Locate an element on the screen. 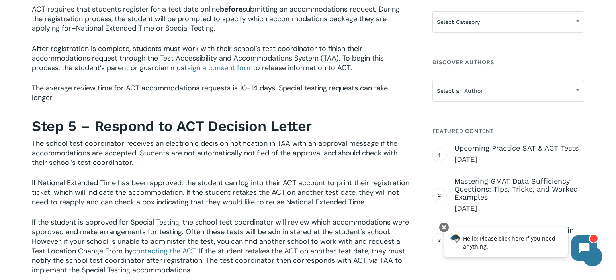 The width and height of the screenshot is (616, 280). b: before is located at coordinates (231, 9).